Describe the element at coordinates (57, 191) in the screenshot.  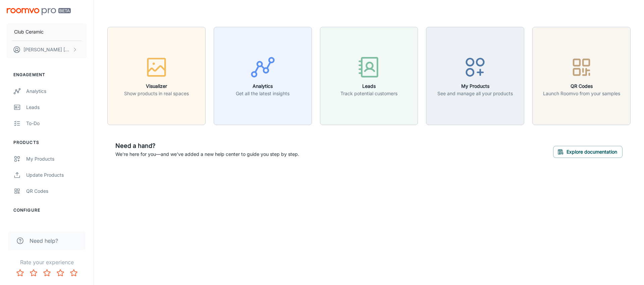
I see `div: QR Codes` at that location.